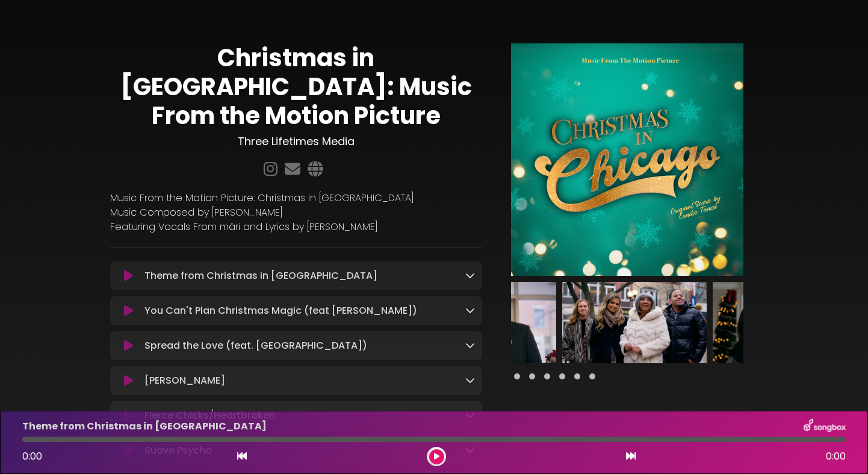 The image size is (868, 474). What do you see at coordinates (627, 160) in the screenshot?
I see `img: Main Media` at bounding box center [627, 160].